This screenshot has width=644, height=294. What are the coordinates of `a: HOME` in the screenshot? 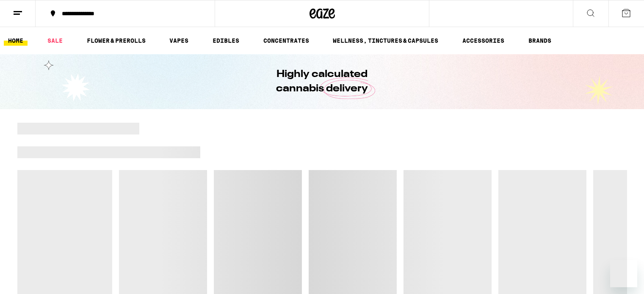 It's located at (16, 41).